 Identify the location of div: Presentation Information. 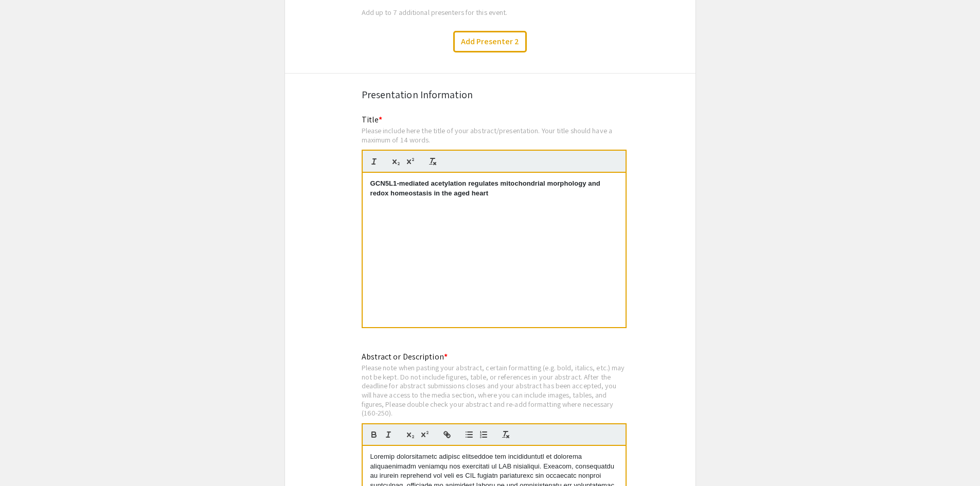
(490, 95).